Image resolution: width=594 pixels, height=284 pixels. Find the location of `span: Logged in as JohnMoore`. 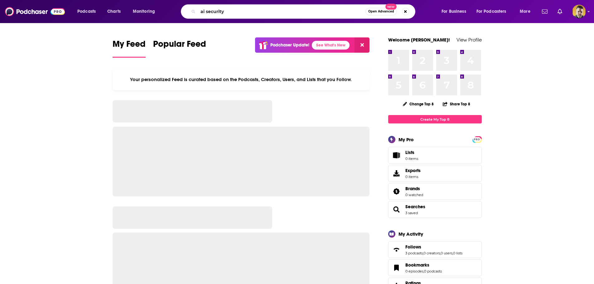

span: Logged in as JohnMoore is located at coordinates (579, 12).